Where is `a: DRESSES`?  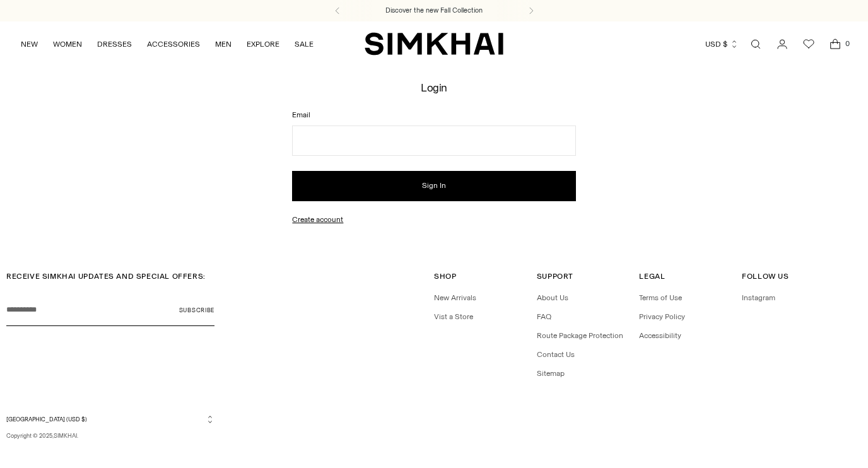
a: DRESSES is located at coordinates (114, 44).